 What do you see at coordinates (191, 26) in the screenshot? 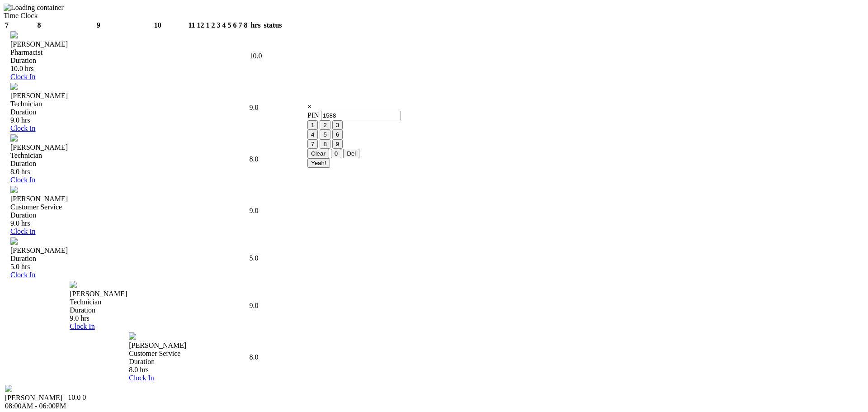
I see `th: 11` at bounding box center [191, 26].